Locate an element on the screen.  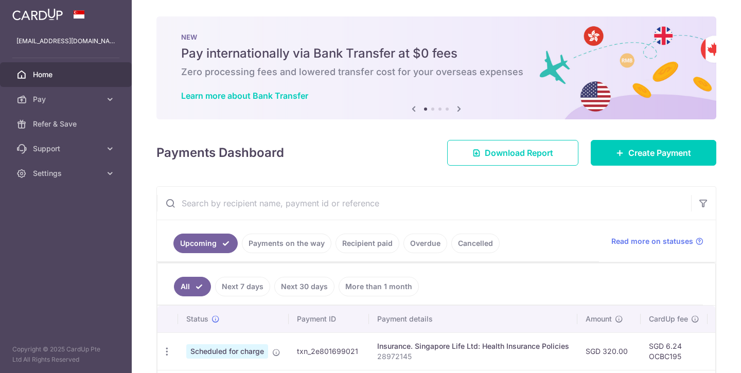
img: CardUp is located at coordinates (38, 14).